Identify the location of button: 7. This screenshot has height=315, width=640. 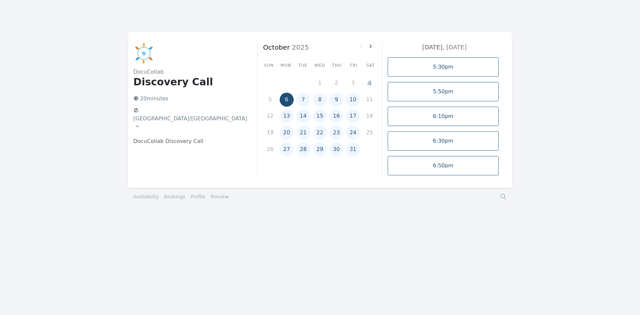
(303, 100).